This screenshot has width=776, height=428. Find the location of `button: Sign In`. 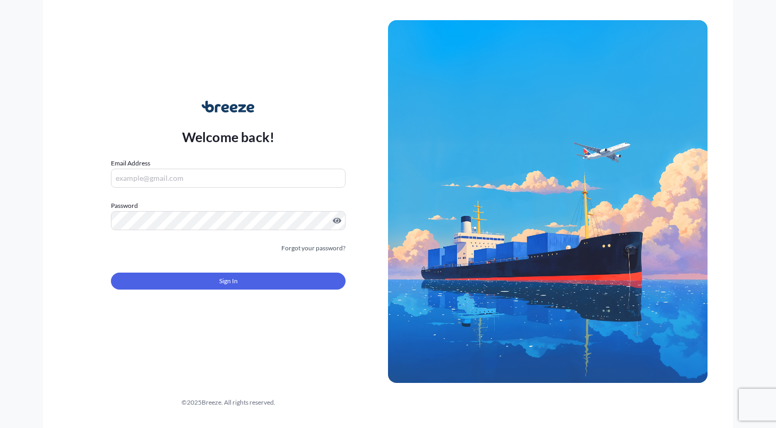

button: Sign In is located at coordinates (228, 281).